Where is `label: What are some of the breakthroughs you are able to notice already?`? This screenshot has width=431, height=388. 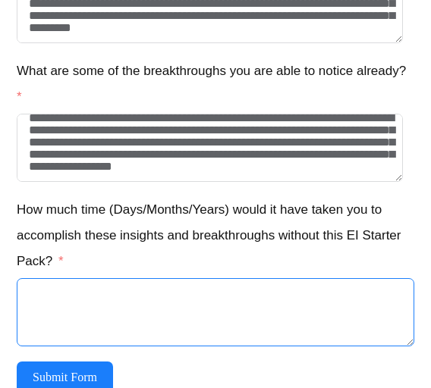
label: What are some of the breakthroughs you are able to notice already? is located at coordinates (215, 84).